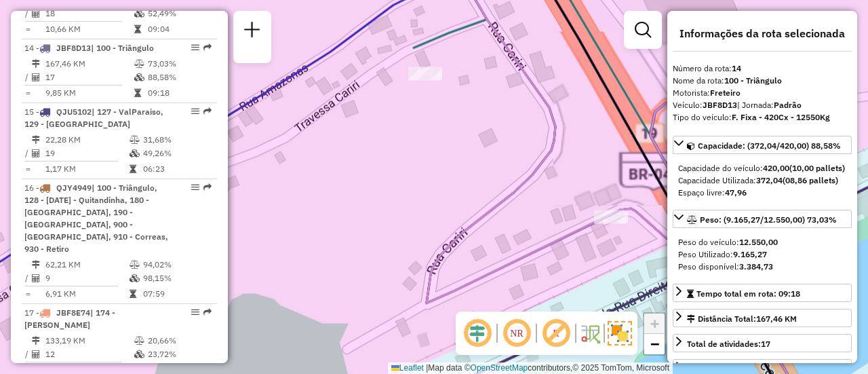 The height and width of the screenshot is (374, 868). I want to click on span: Exibir rótulo, so click(556, 333).